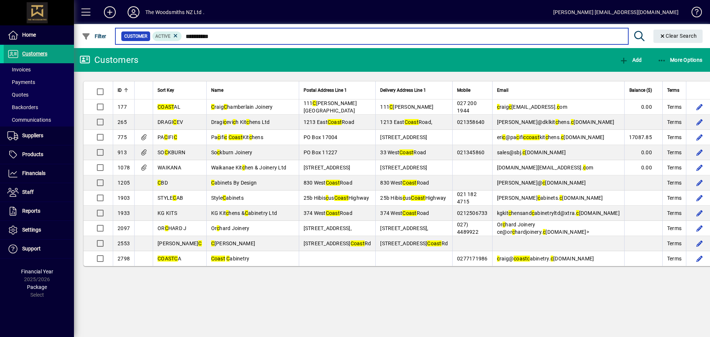 The width and height of the screenshot is (710, 337). What do you see at coordinates (39, 211) in the screenshot?
I see `a: Reports` at bounding box center [39, 211].